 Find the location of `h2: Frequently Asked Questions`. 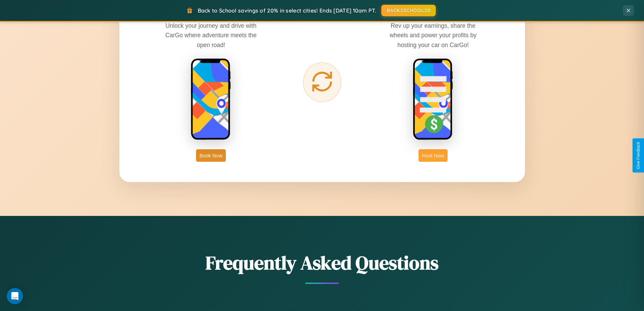

h2: Frequently Asked Questions is located at coordinates (322, 263).